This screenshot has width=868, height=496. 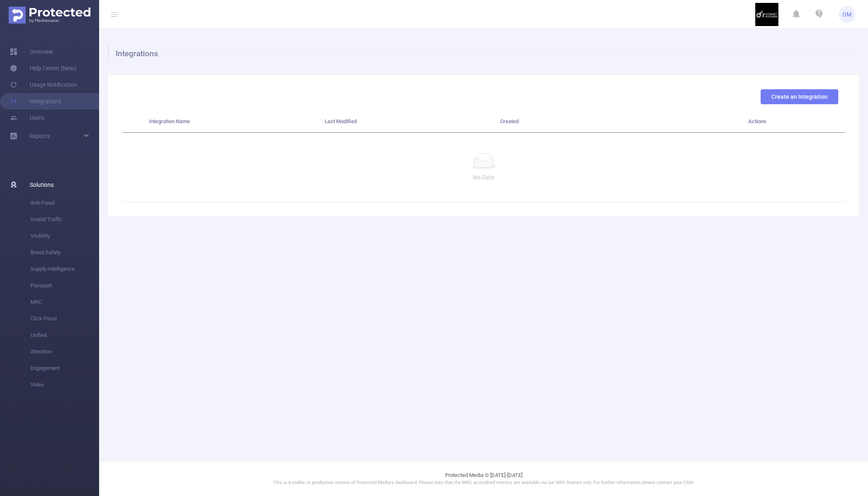 I want to click on a: Users, so click(x=27, y=118).